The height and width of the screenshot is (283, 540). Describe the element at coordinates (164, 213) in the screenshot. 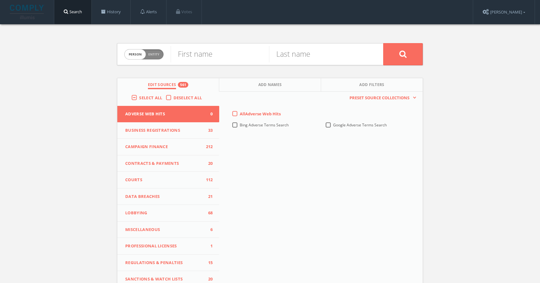

I see `span: Lobbying` at that location.